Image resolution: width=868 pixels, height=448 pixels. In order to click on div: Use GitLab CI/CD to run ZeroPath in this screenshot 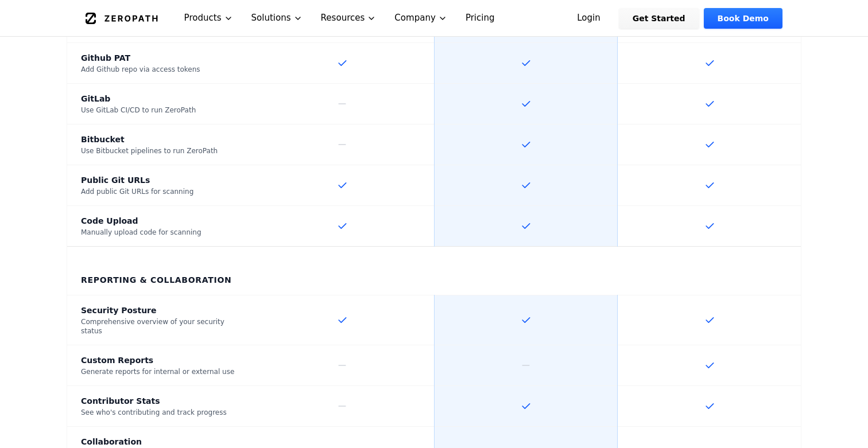, I will do `click(159, 110)`.